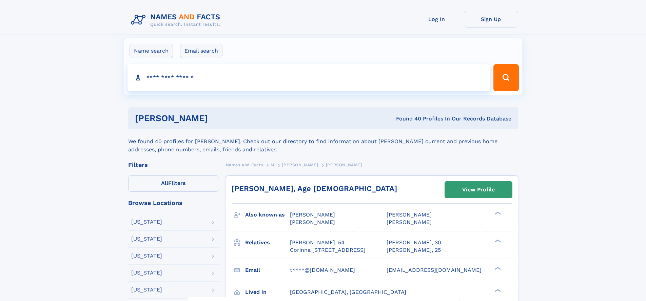 The height and width of the screenshot is (301, 646). What do you see at coordinates (407, 119) in the screenshot?
I see `div: Found 40 Profiles In Our Records Database` at bounding box center [407, 119].